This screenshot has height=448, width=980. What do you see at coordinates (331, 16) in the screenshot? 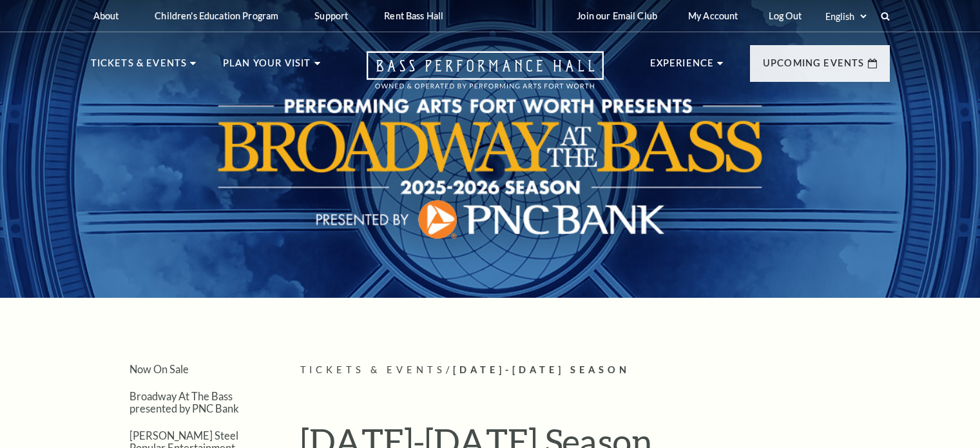
I see `p: Support` at bounding box center [331, 16].